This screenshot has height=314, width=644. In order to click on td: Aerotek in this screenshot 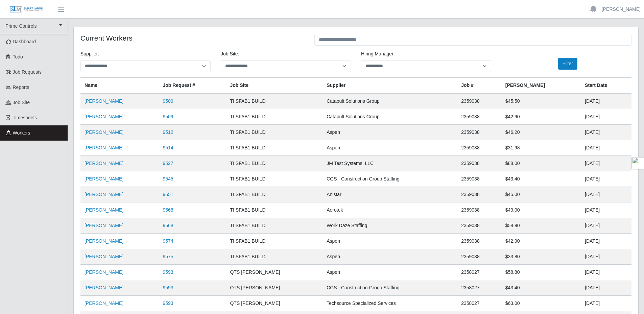, I will do `click(390, 210)`.